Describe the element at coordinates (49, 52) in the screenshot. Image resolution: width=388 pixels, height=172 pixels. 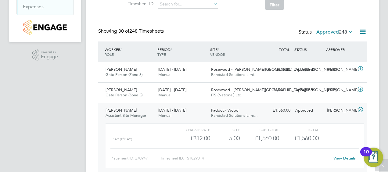
I see `span: Powered by` at that location.